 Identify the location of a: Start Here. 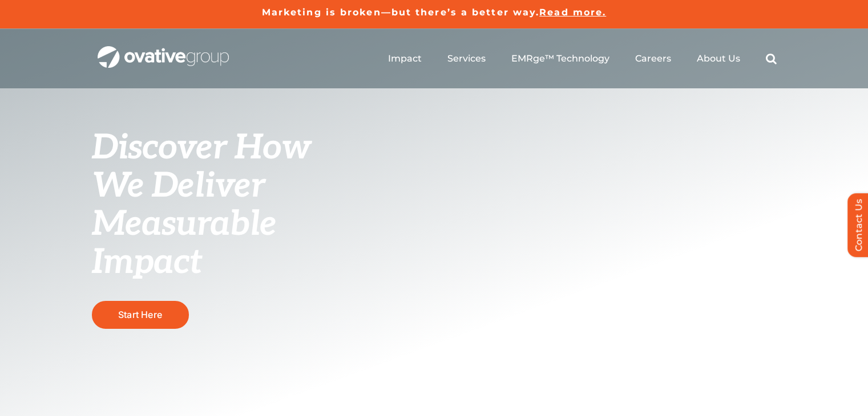
(140, 315).